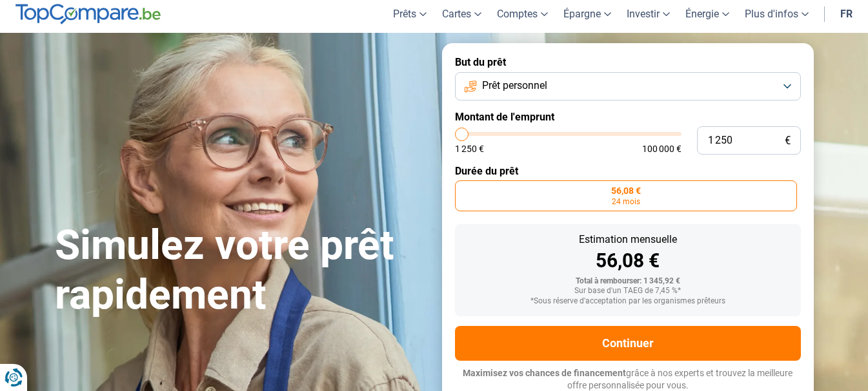  What do you see at coordinates (241, 271) in the screenshot?
I see `h1: Simulez votre prêt rapidement` at bounding box center [241, 271].